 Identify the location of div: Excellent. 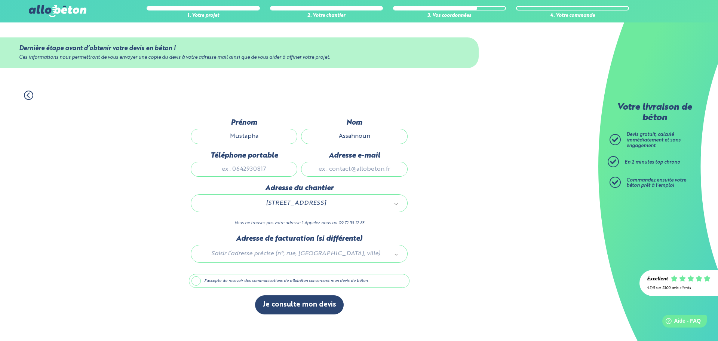
(658, 279).